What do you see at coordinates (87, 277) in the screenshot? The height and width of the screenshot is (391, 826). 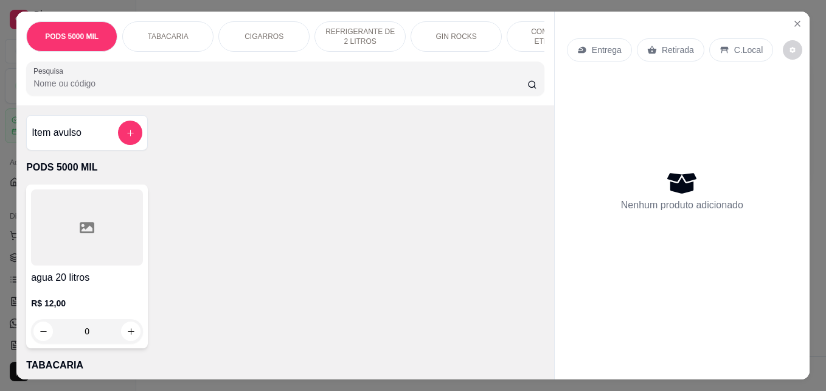 I see `h4: agua 20 litros` at bounding box center [87, 277].